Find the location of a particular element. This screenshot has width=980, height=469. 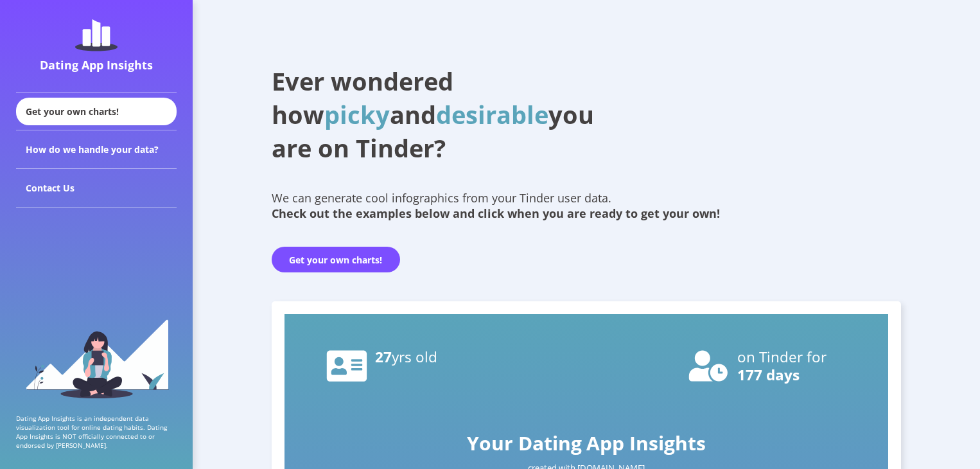

p: Dating App Insights is an independent data visualization tool for online dating habits. Dating Ap... is located at coordinates (96, 431).